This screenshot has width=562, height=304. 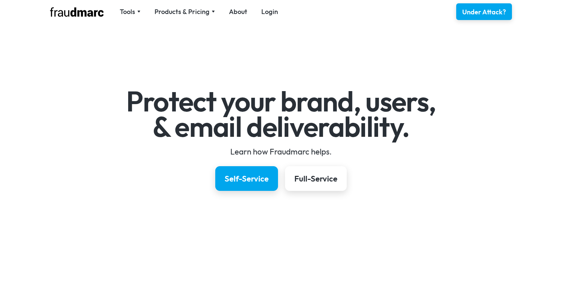 I want to click on a: Self-Service, so click(x=247, y=179).